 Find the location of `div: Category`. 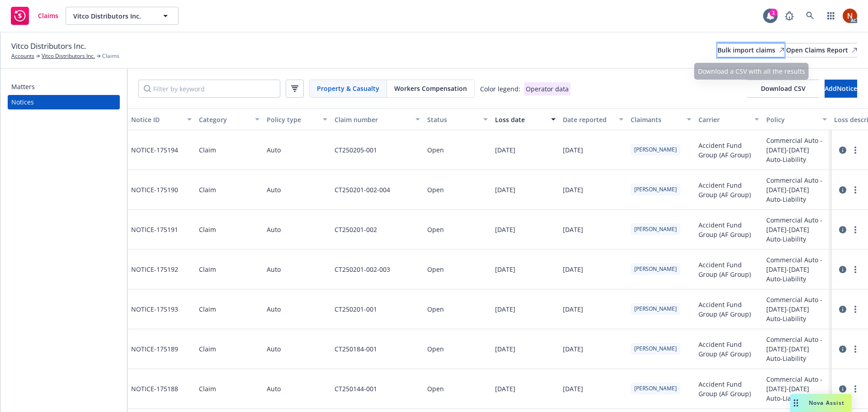

div: Category is located at coordinates (224, 119).